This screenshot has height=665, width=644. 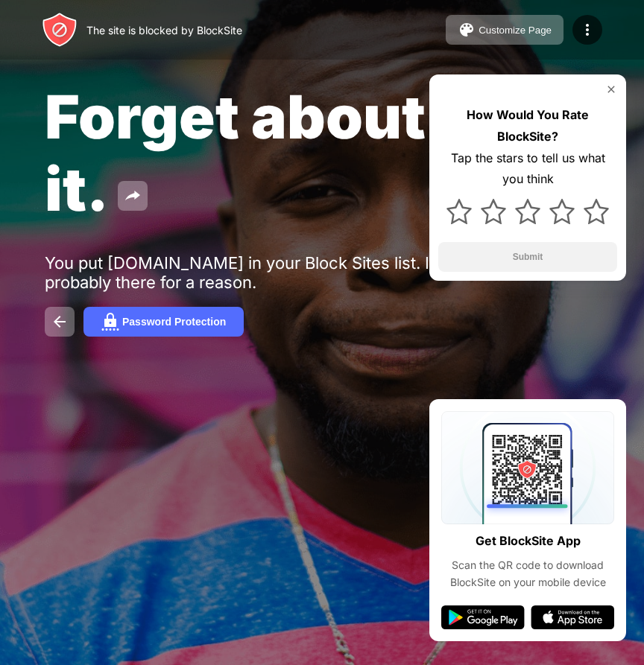 What do you see at coordinates (133, 196) in the screenshot?
I see `img: share.svg` at bounding box center [133, 196].